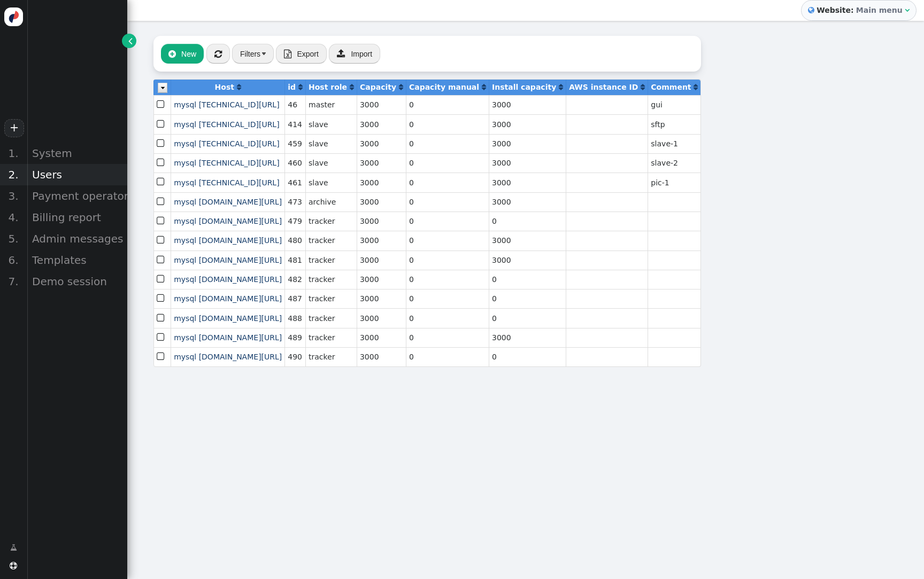 The width and height of the screenshot is (924, 579). Describe the element at coordinates (291, 87) in the screenshot. I see `b: id` at that location.